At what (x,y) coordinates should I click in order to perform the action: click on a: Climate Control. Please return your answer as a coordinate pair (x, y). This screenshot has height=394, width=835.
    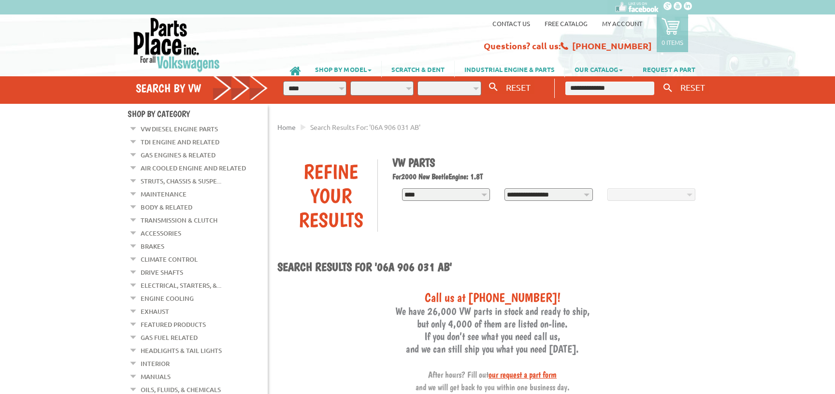
    Looking at the image, I should click on (169, 259).